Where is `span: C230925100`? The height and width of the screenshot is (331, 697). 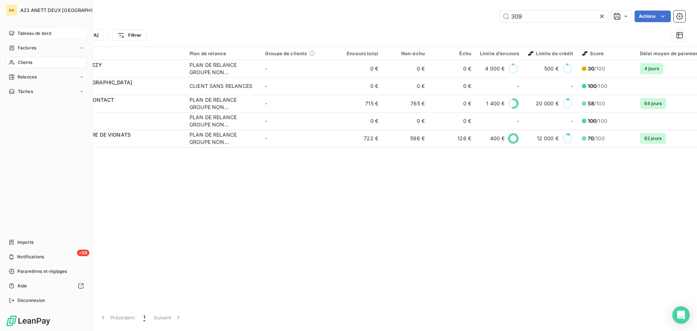 span: C230925100 is located at coordinates (115, 107).